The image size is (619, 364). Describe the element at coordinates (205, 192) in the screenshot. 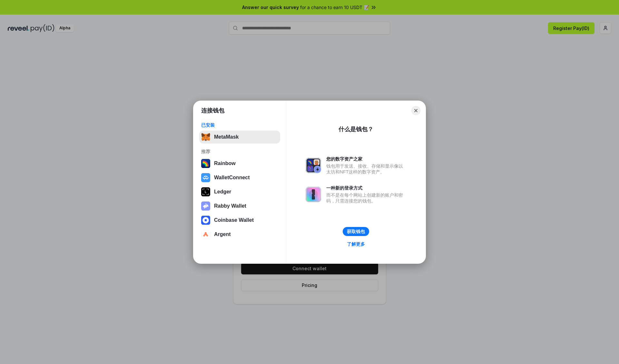

I see `img: svg+xml,%3Csvg%20xmlns%3D%22http%3A%2F%2Fwww.w3.org%2F2000%2Fsvg%22%20width%3D%2228%22%20height%3...` at that location.